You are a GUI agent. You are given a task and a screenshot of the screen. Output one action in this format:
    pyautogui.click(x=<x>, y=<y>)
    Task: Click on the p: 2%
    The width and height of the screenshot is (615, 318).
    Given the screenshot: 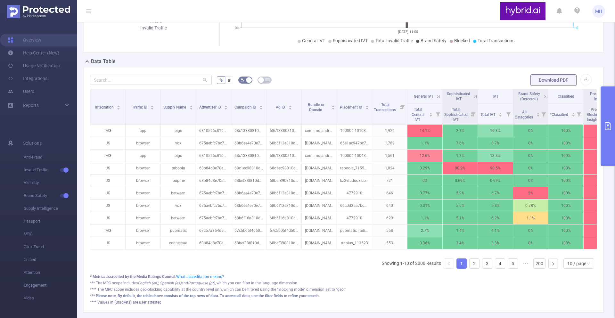 What is the action you would take?
    pyautogui.click(x=531, y=193)
    